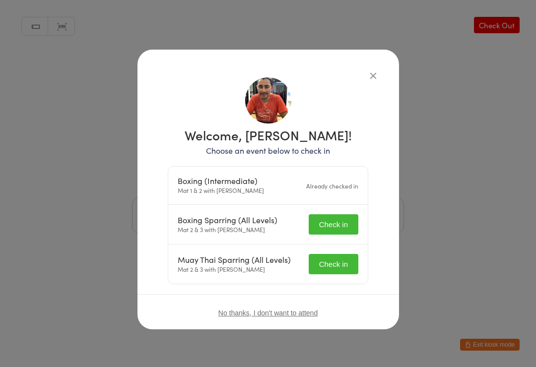 The height and width of the screenshot is (367, 536). What do you see at coordinates (332, 185) in the screenshot?
I see `div: Already checked in` at bounding box center [332, 185].